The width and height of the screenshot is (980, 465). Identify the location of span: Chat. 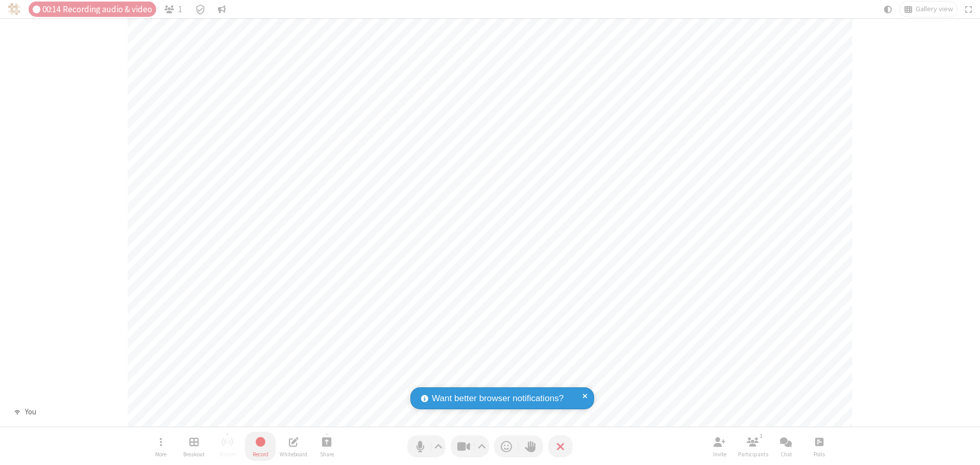
(786, 454).